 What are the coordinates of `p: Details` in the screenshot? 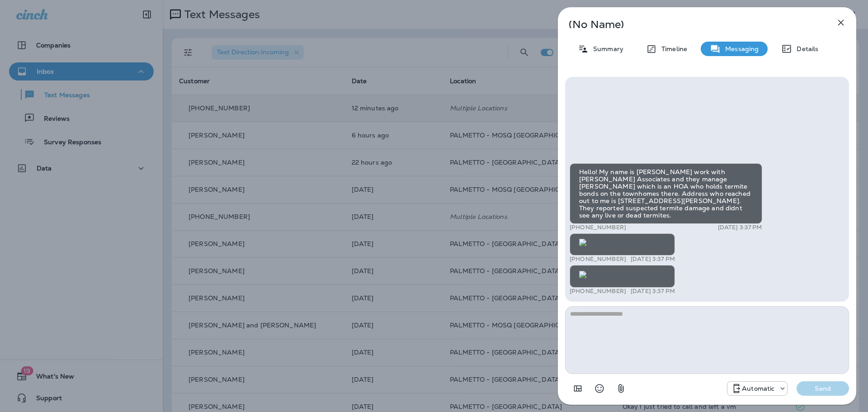 It's located at (806, 49).